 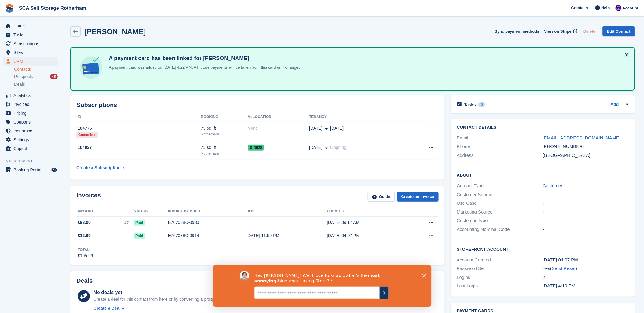 What do you see at coordinates (139, 128) in the screenshot?
I see `div: 104775` at bounding box center [139, 128].